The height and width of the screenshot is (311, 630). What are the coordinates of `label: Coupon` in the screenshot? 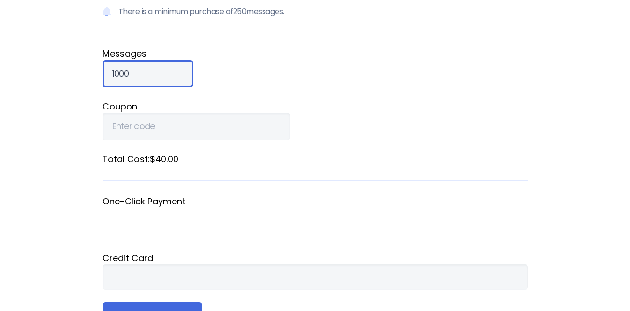 It's located at (315, 106).